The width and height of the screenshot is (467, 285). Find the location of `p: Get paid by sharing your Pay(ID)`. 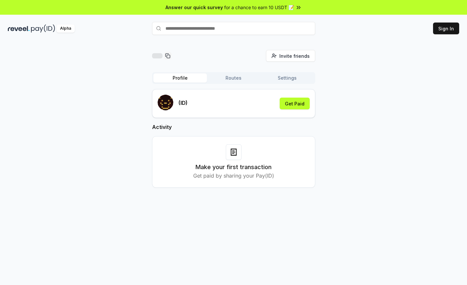

p: Get paid by sharing your Pay(ID) is located at coordinates (233, 175).